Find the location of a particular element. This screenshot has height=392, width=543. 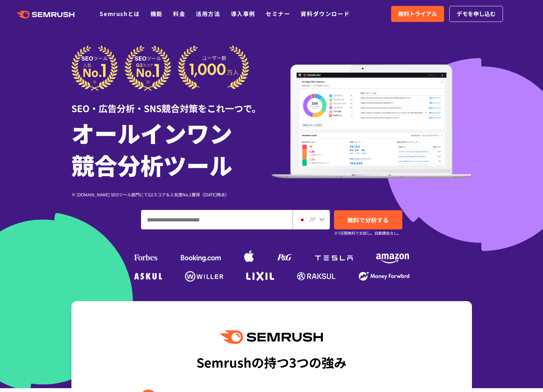

a: 資料ダウンロード is located at coordinates (325, 13).